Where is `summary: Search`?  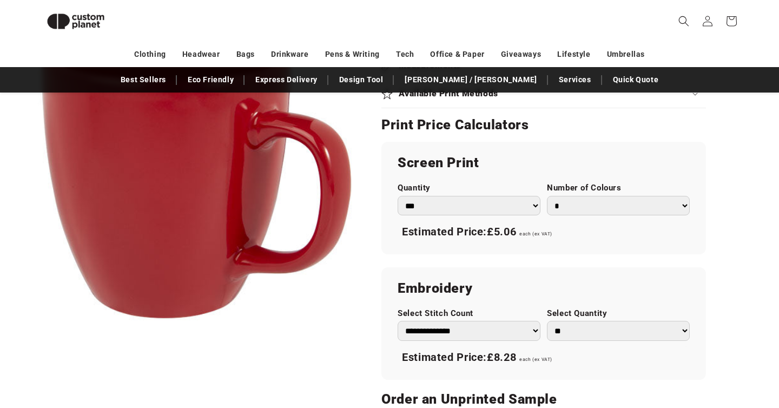
summary: Search is located at coordinates (684, 21).